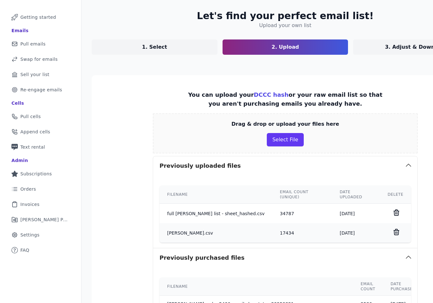  I want to click on a: 1. Select, so click(154, 47).